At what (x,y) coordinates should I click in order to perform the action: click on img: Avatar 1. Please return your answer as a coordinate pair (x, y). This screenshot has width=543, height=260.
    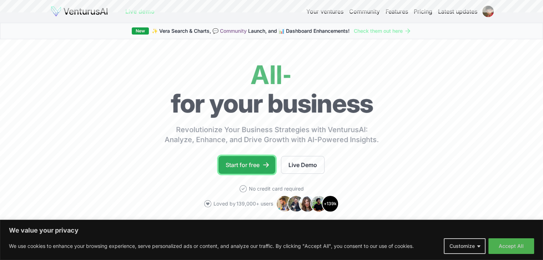
    Looking at the image, I should click on (284, 204).